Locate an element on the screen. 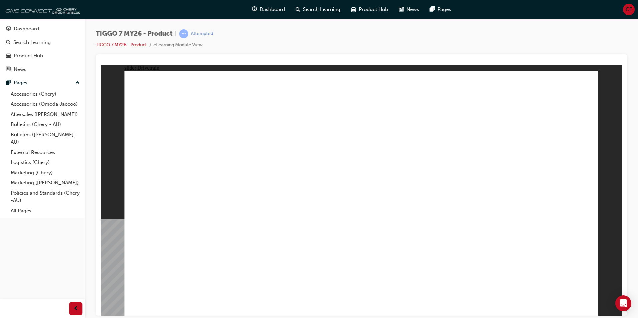 The image size is (638, 318). span: up-icon is located at coordinates (77, 83).